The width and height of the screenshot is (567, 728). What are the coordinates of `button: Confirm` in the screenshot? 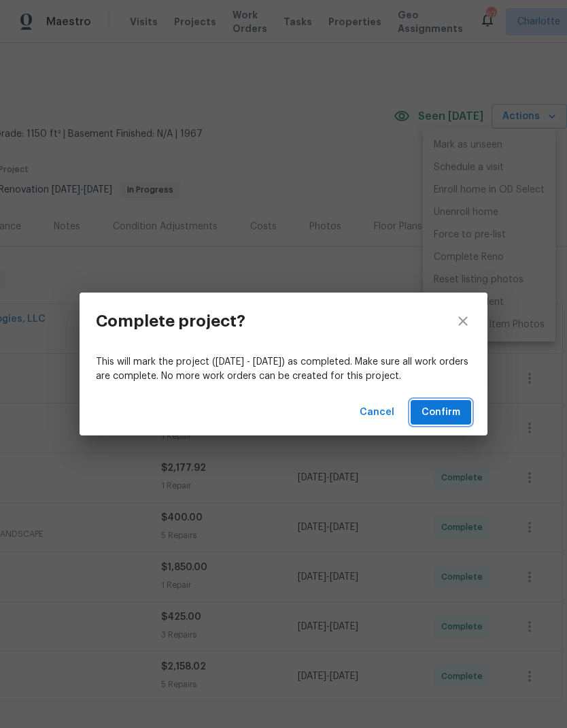 It's located at (440, 412).